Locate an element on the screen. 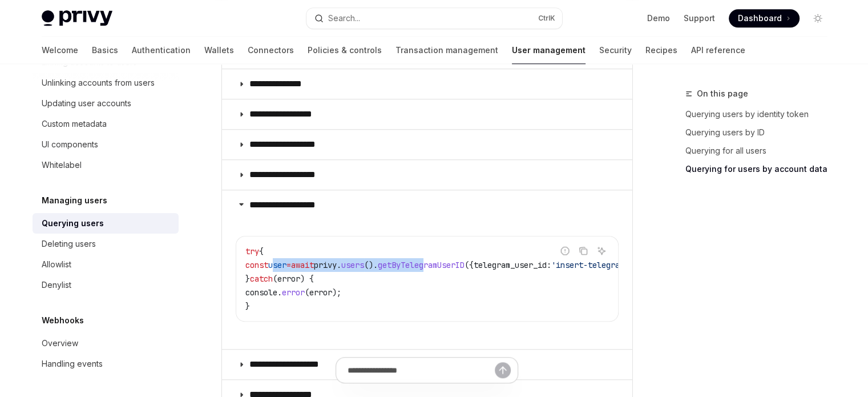 The width and height of the screenshot is (868, 397). div: UI components is located at coordinates (70, 144).